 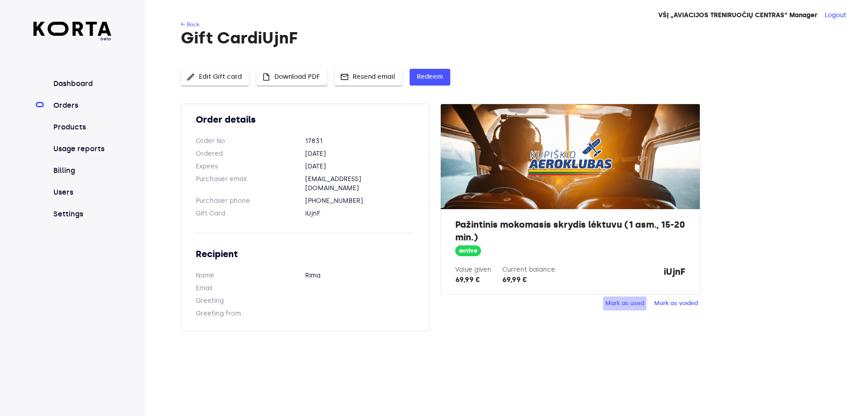 What do you see at coordinates (468, 250) in the screenshot?
I see `span: active` at bounding box center [468, 250].